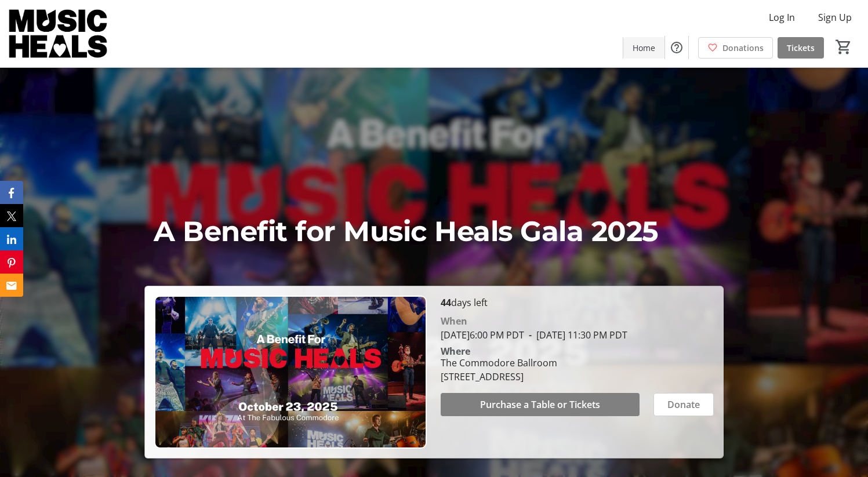 The width and height of the screenshot is (868, 477). What do you see at coordinates (577, 302) in the screenshot?
I see `p: days left` at bounding box center [577, 302].